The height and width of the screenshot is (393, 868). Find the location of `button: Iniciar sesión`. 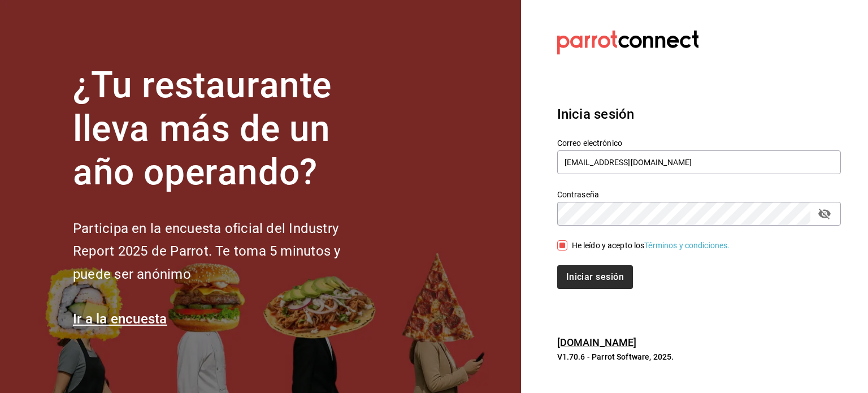

button: Iniciar sesión is located at coordinates (595, 278).